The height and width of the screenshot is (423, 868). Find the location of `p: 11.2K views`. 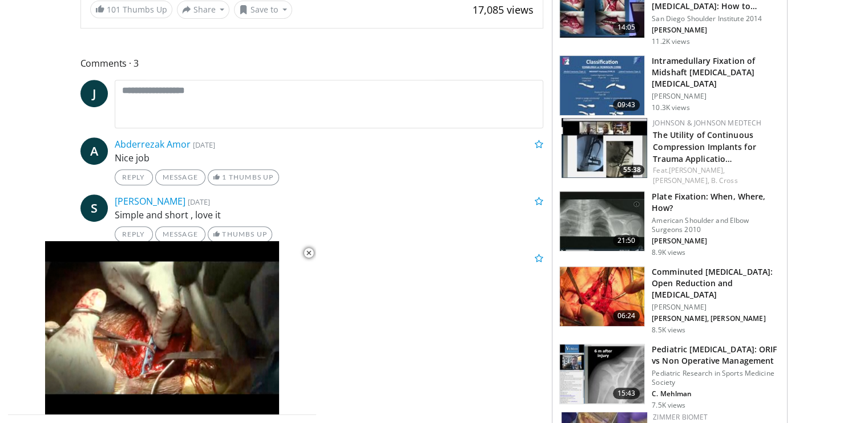

p: 11.2K views is located at coordinates (670, 42).